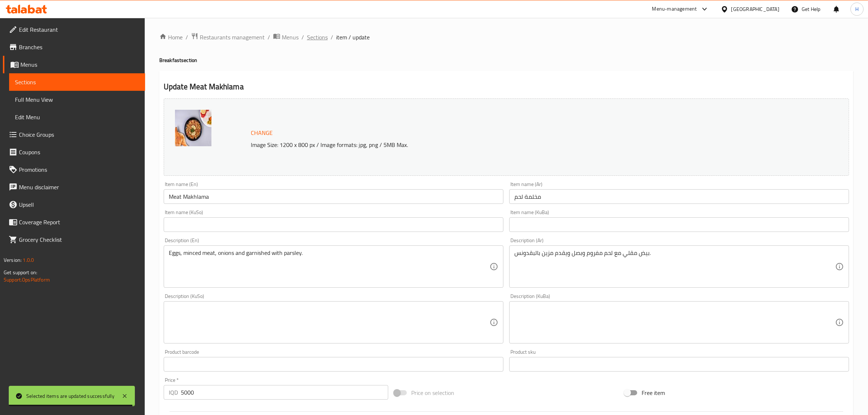  What do you see at coordinates (74, 222) in the screenshot?
I see `a: Coverage Report` at bounding box center [74, 222].